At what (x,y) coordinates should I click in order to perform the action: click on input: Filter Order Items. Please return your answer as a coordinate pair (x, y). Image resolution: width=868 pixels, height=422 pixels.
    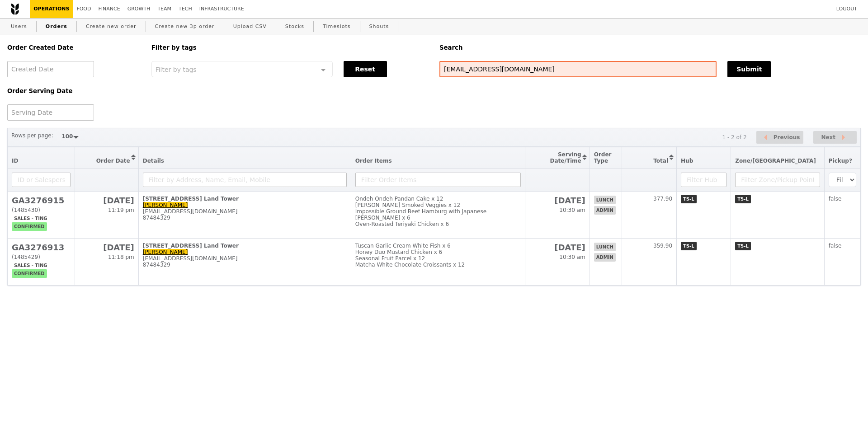
    Looking at the image, I should click on (438, 180).